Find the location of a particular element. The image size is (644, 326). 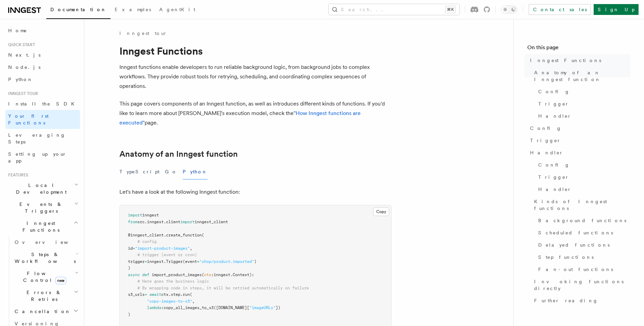

a: Documentation is located at coordinates (78, 11).